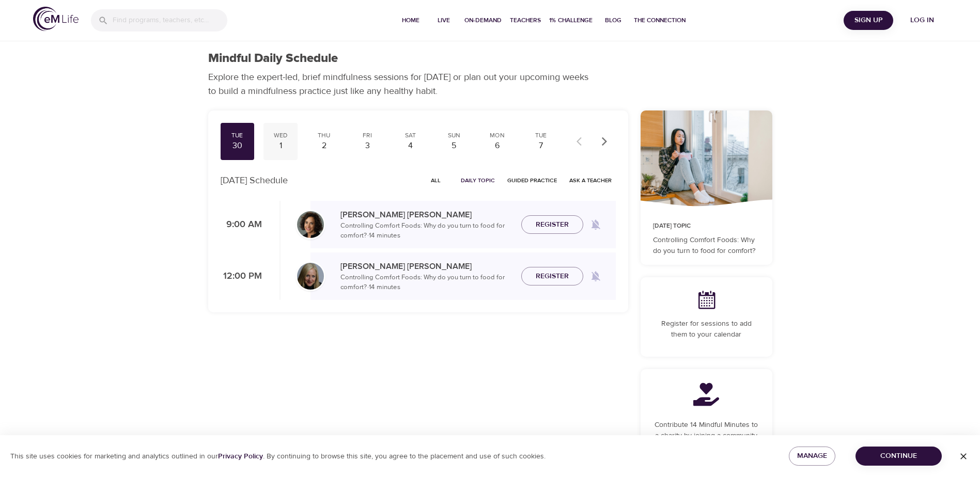  I want to click on span: On-Demand, so click(483, 20).